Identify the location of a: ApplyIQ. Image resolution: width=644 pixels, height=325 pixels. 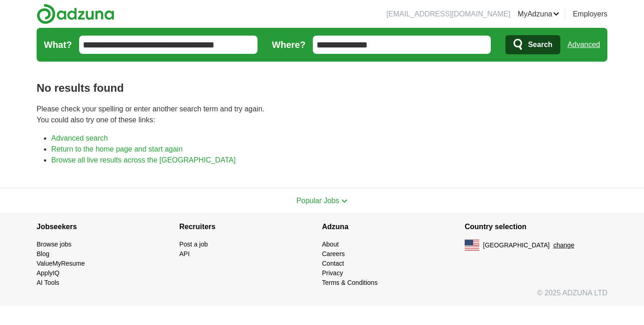
(48, 273).